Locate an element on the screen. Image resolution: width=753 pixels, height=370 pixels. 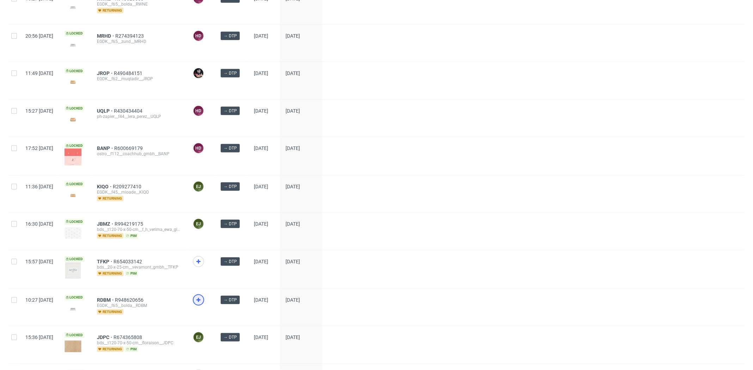
a: R948620656 is located at coordinates (130, 300).